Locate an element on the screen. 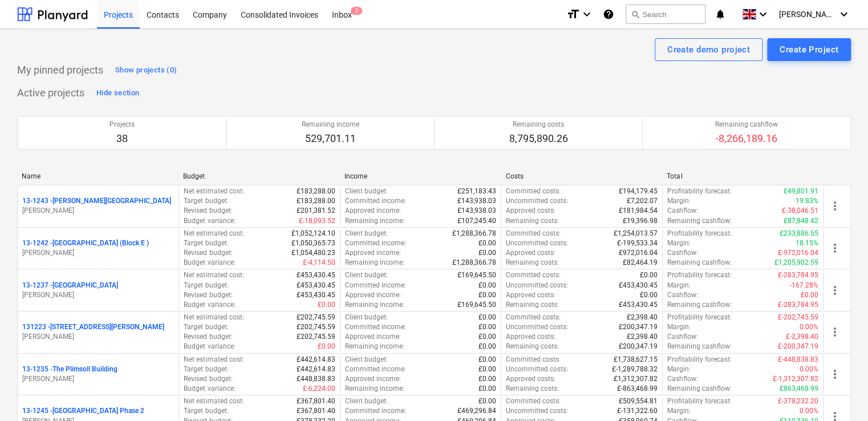 This screenshot has width=868, height=421. p: £-1,312,307.82 is located at coordinates (796, 379).